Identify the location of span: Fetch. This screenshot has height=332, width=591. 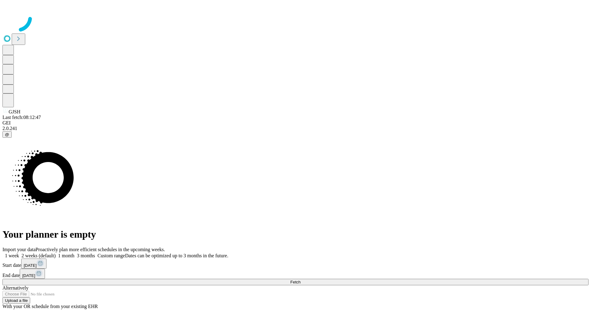
(295, 282).